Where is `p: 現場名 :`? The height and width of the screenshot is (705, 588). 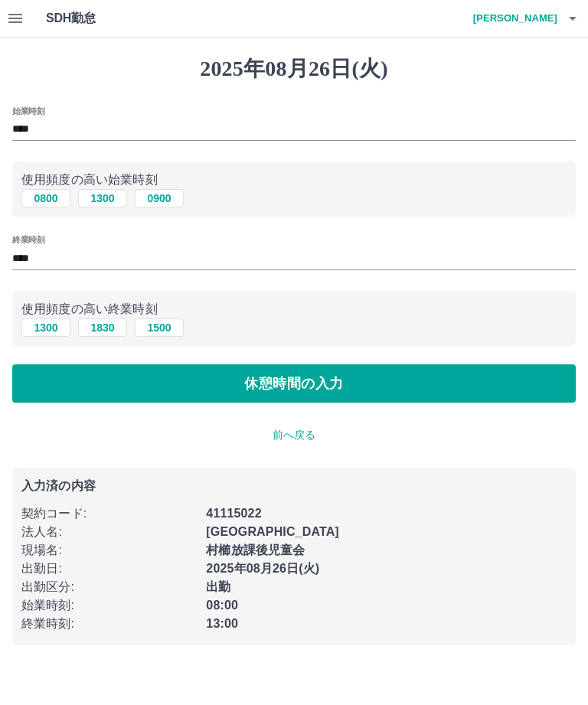 p: 現場名 : is located at coordinates (108, 551).